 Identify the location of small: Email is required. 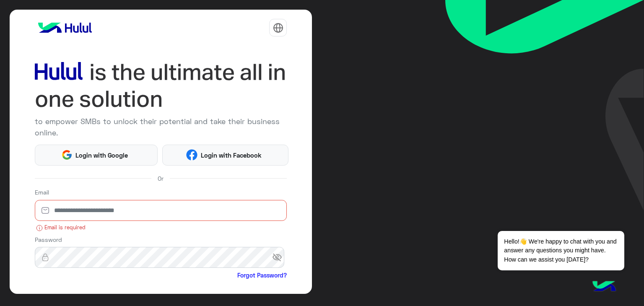
(161, 227).